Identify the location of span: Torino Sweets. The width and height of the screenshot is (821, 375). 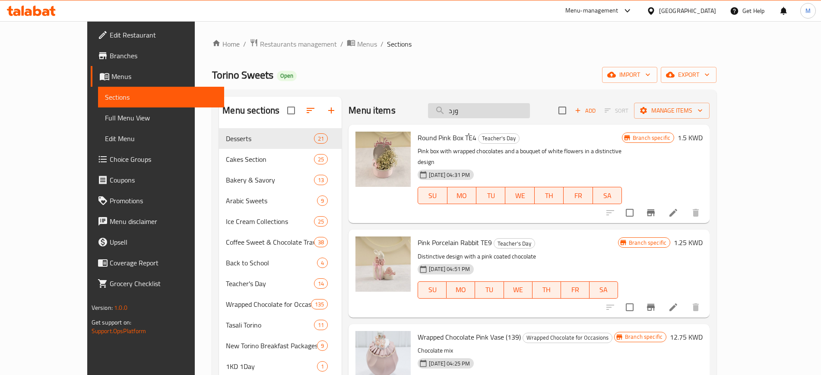
(243, 75).